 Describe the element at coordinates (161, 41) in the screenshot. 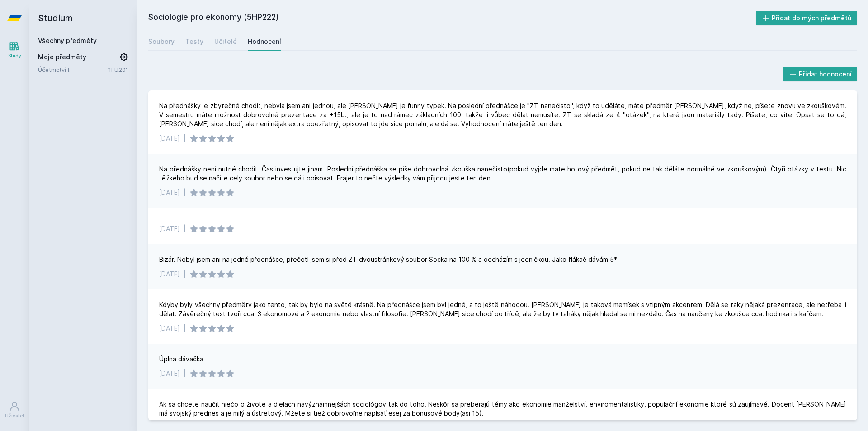

I see `div: Soubory` at that location.